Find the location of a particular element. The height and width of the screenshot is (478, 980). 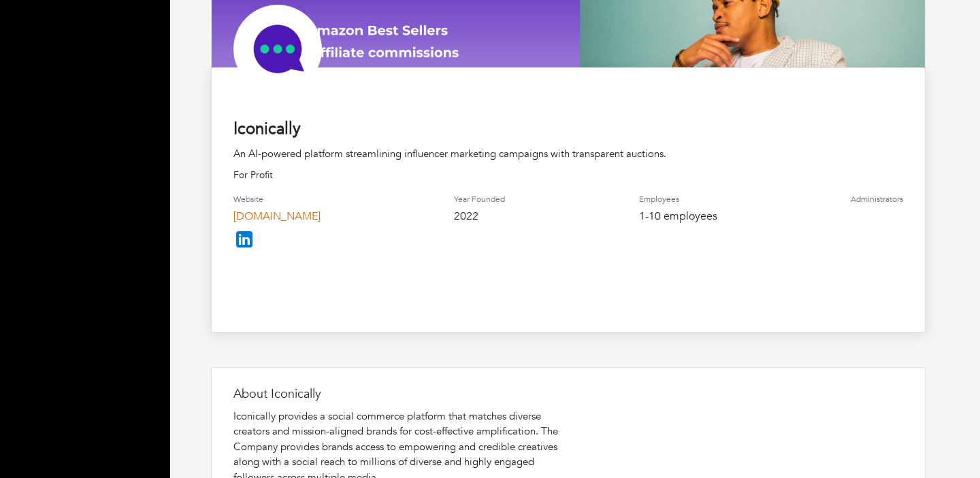

h4: 1-10 employees is located at coordinates (678, 216).